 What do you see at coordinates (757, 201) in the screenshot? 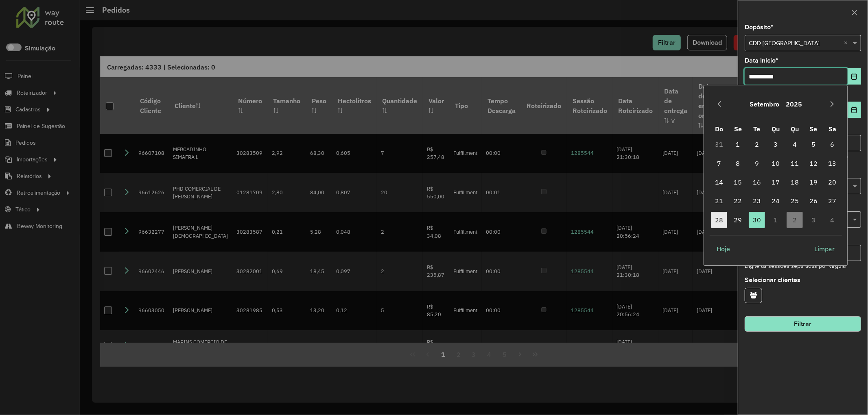
I see `span: 23` at bounding box center [757, 201].